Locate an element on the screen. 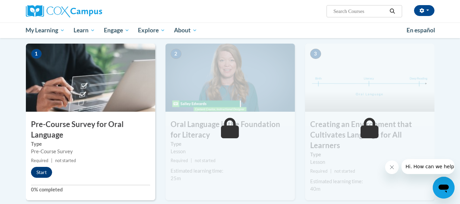 This screenshot has height=204, width=460. a: Explore is located at coordinates (152, 30).